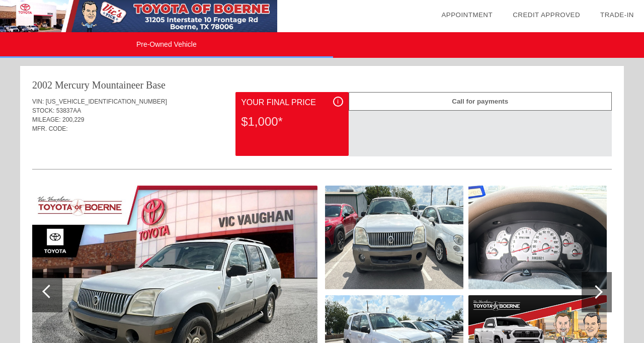 The width and height of the screenshot is (644, 343). Describe the element at coordinates (467, 15) in the screenshot. I see `a: Appointment` at that location.